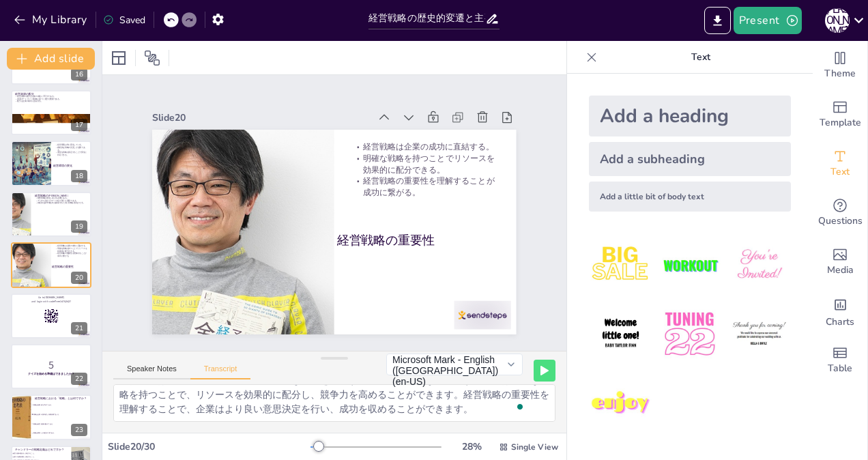 This screenshot has width=868, height=460. Describe the element at coordinates (61, 200) in the screenshot. I see `p: デジタル化やグローバル化が新たな課題である。` at that location.